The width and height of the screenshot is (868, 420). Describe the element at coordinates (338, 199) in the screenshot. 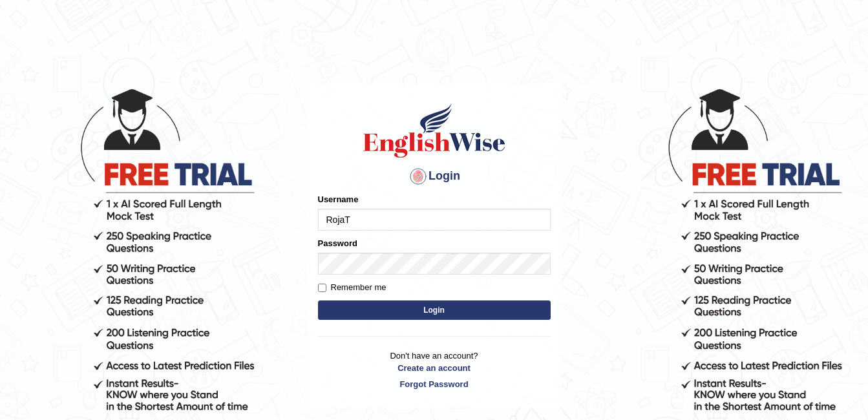

I see `label: Username` at that location.